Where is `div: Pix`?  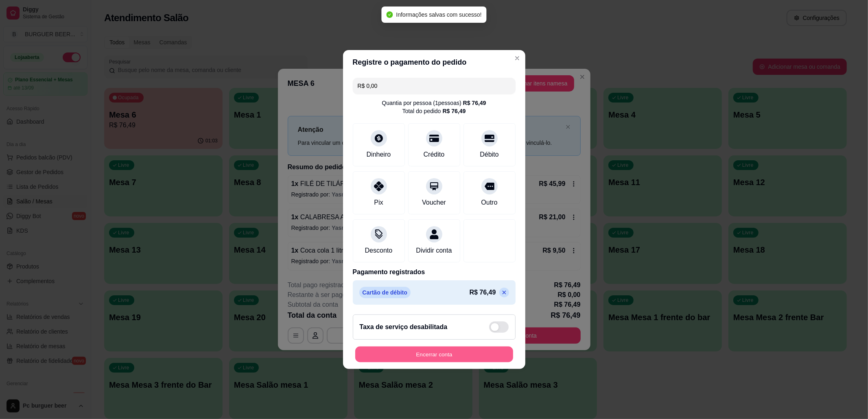 div: Pix is located at coordinates (379, 203).